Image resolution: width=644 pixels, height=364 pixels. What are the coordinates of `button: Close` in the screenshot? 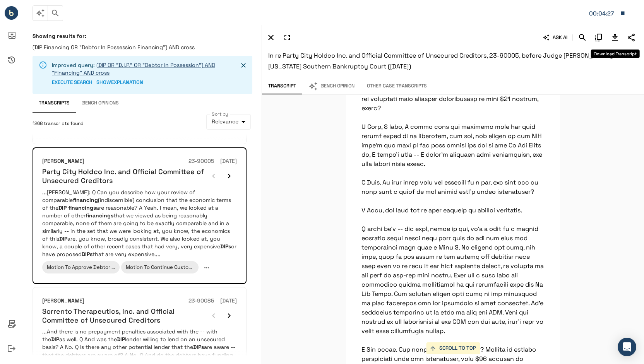 It's located at (244, 65).